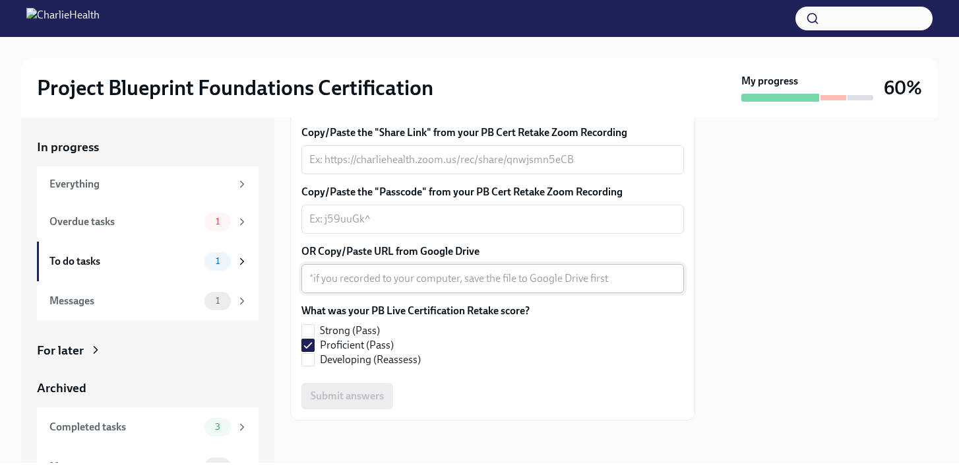  I want to click on h2: Project Blueprint Foundations Certification, so click(235, 88).